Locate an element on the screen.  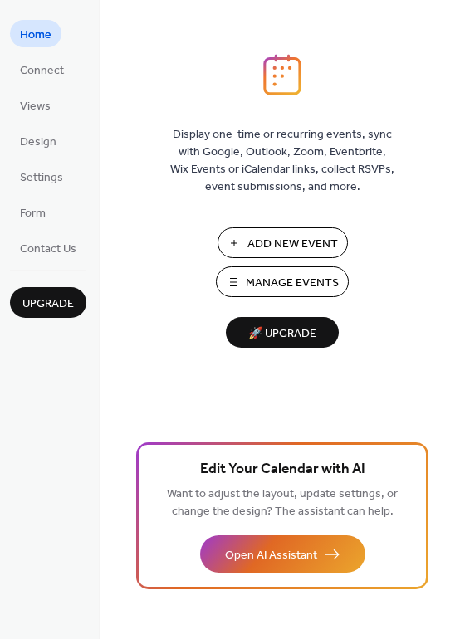
span: Contact Us is located at coordinates (48, 249).